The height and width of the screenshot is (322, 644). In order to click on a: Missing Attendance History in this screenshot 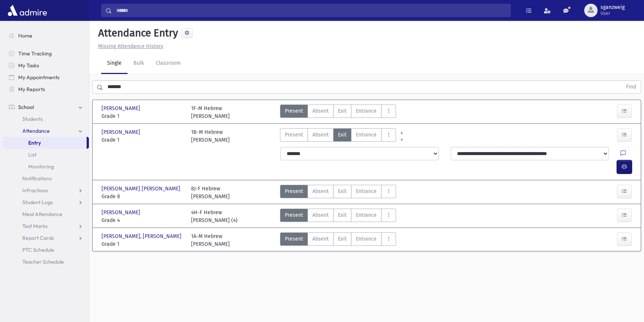, I will do `click(129, 46)`.